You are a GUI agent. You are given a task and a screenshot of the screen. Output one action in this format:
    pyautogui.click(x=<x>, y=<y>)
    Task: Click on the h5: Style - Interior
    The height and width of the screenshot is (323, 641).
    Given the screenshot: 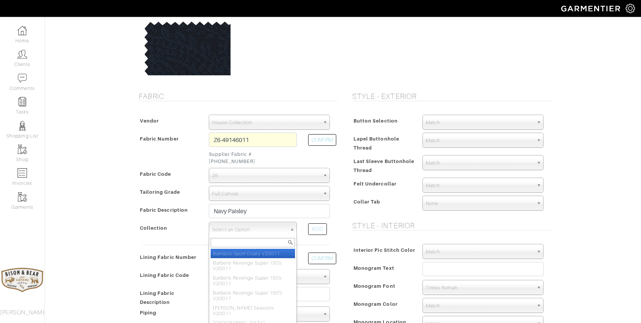 What is the action you would take?
    pyautogui.click(x=452, y=226)
    